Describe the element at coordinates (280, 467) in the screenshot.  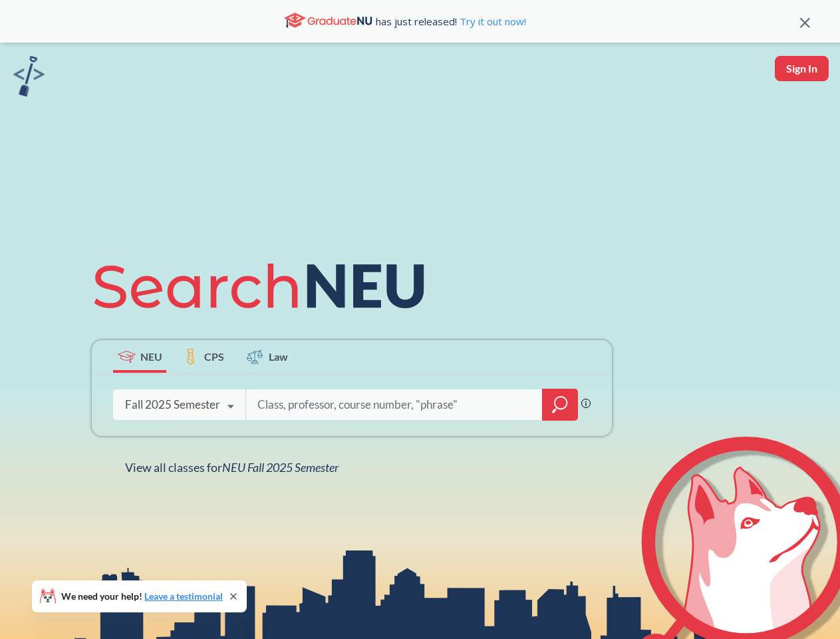
I see `span: NEU Fall 2025 Semester` at that location.